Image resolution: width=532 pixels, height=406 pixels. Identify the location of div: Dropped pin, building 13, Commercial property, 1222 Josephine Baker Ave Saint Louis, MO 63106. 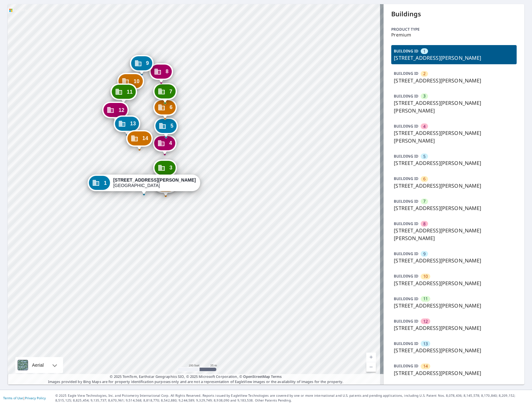
(127, 125).